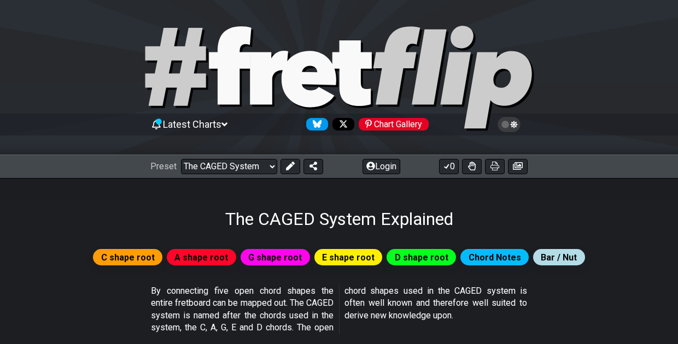 The width and height of the screenshot is (678, 344). I want to click on span: Toggle light / dark theme, so click(509, 125).